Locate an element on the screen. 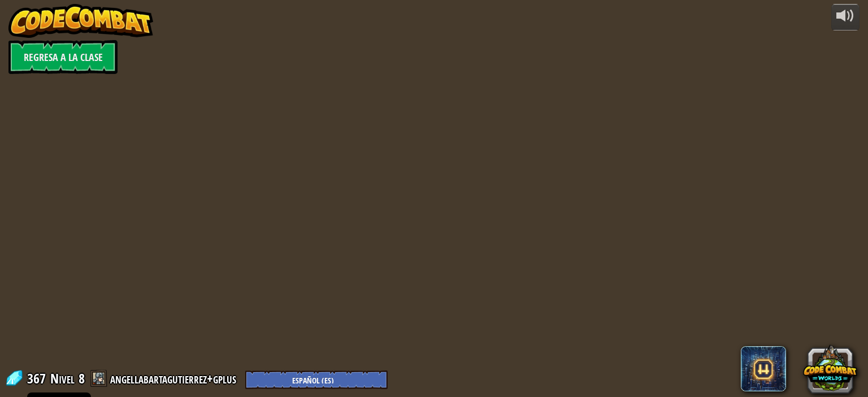 The height and width of the screenshot is (397, 868). a: angellabartagutierrez+gplus is located at coordinates (175, 378).